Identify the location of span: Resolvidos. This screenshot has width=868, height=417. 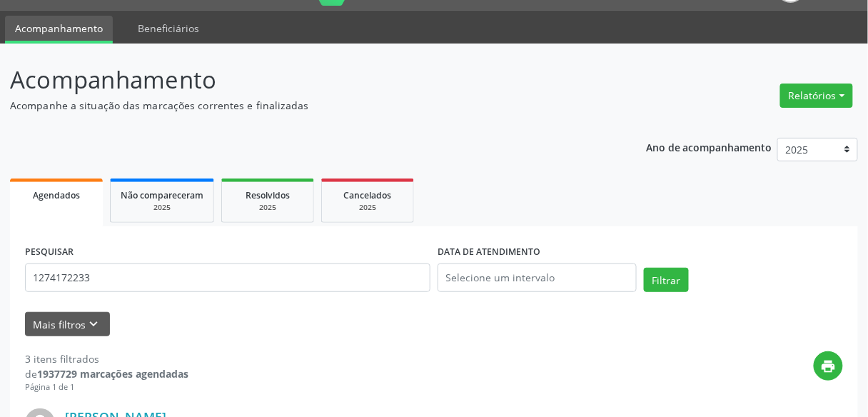
(268, 195).